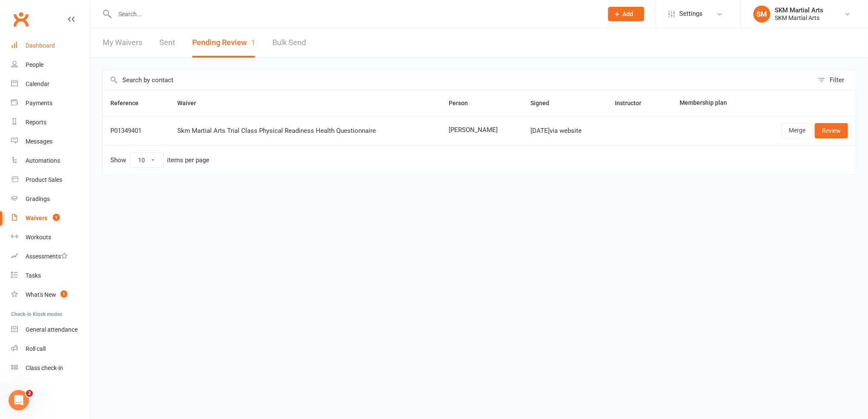 The image size is (868, 419). What do you see at coordinates (36, 218) in the screenshot?
I see `div: Waivers` at bounding box center [36, 218].